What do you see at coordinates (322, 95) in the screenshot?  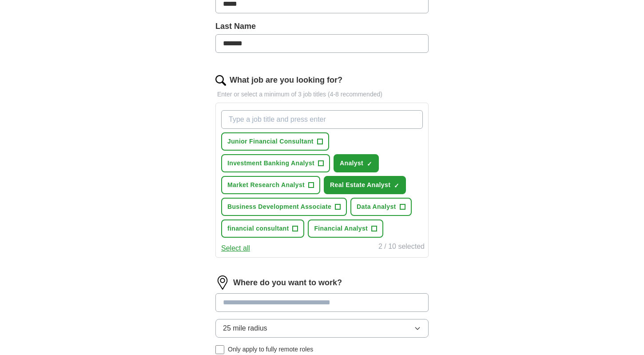 I see `p: Enter or select a minimum of 3 job titles (4-8 recommended)` at bounding box center [322, 95].